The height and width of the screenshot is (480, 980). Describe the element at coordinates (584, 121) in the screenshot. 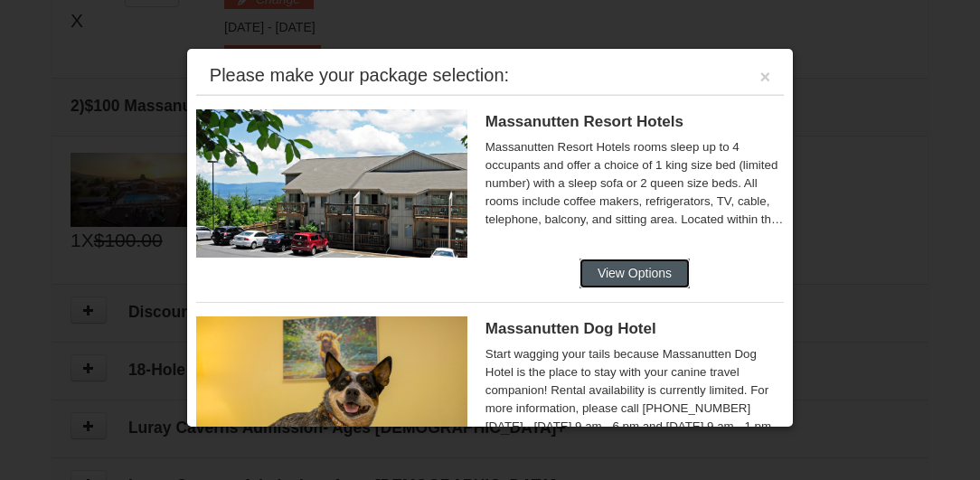

I see `span: Massanutten Resort Hotels` at that location.